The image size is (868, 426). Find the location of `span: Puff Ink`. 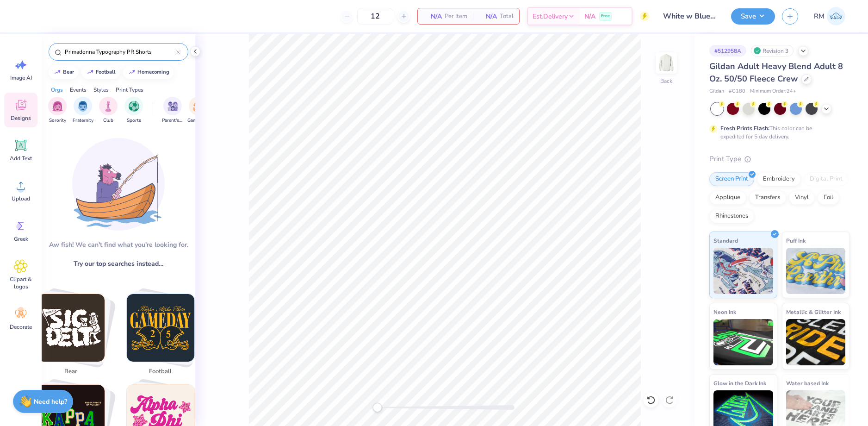

span: Puff Ink is located at coordinates (796, 241).